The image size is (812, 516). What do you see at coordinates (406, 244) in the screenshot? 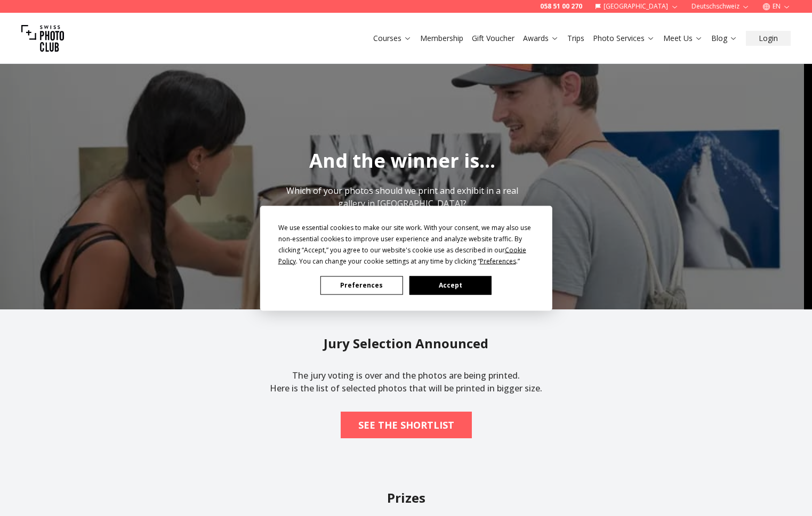
I see `div: We use essential cookies to make our site work. With your consent, we may also use non-essential ...` at bounding box center [406, 244].